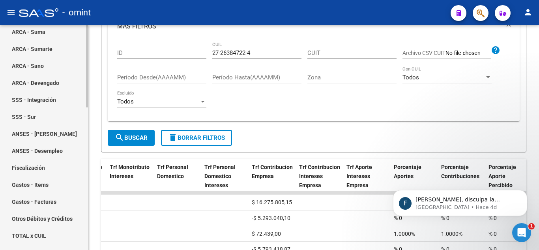 This screenshot has height=250, width=539. What do you see at coordinates (130, 176) in the screenshot?
I see `datatable-header-cell: Trf Monotributo Intereses` at bounding box center [130, 176].